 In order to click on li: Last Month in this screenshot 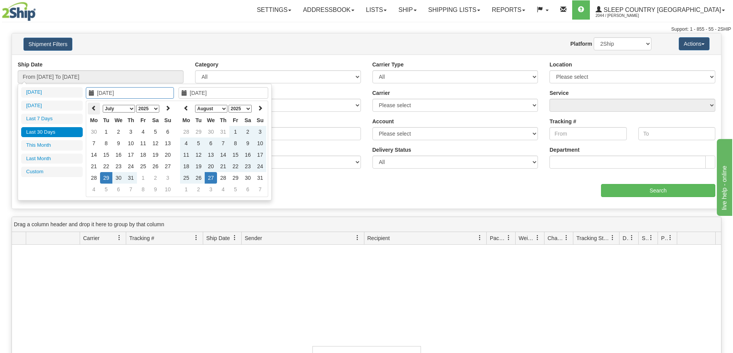, I will do `click(52, 159)`.